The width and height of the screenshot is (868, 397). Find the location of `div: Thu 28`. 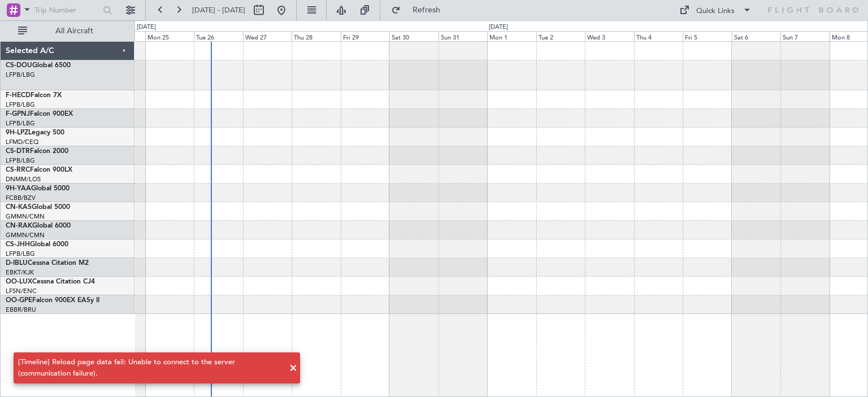

div: Thu 28 is located at coordinates (316, 36).